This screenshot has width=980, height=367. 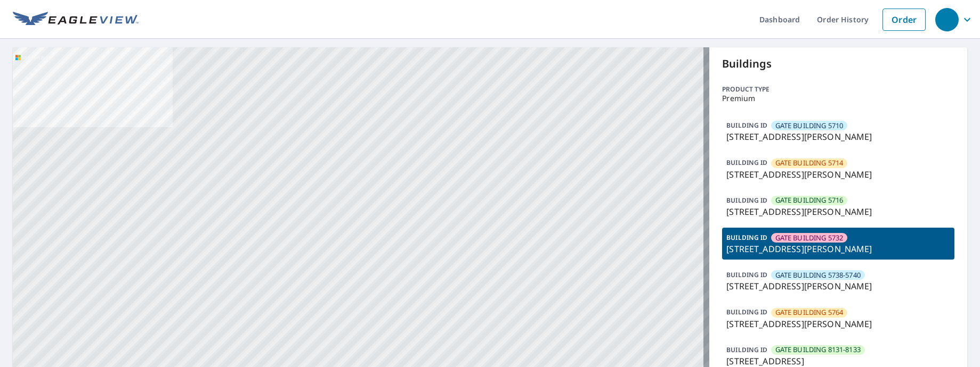 I want to click on p: Product type, so click(x=838, y=89).